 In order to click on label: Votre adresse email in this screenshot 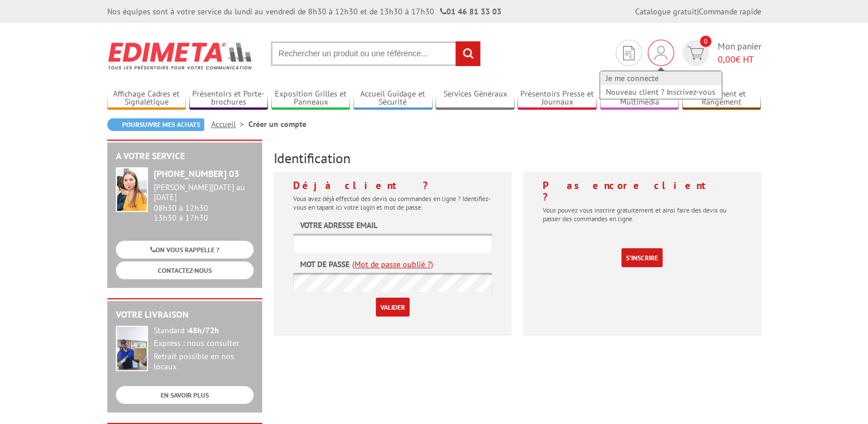, I will do `click(339, 225)`.